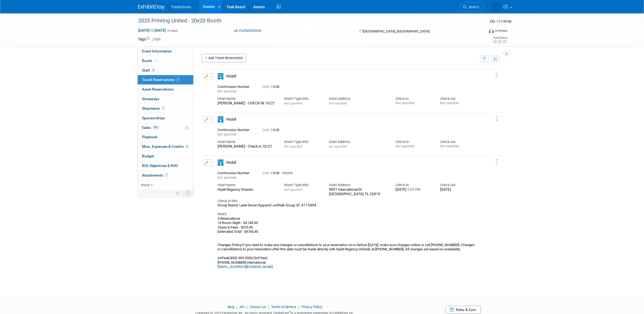 Image resolution: width=644 pixels, height=314 pixels. Describe the element at coordinates (500, 21) in the screenshot. I see `span: Event ID: 11118738` at that location.